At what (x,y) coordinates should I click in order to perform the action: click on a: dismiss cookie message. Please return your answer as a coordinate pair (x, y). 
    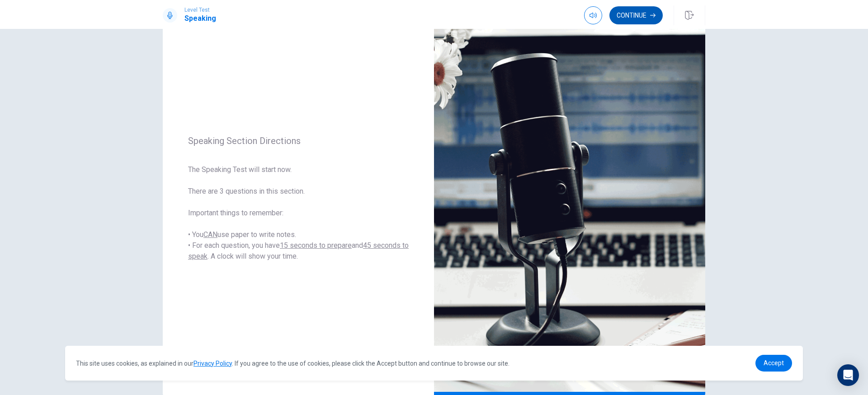
    Looking at the image, I should click on (773, 363).